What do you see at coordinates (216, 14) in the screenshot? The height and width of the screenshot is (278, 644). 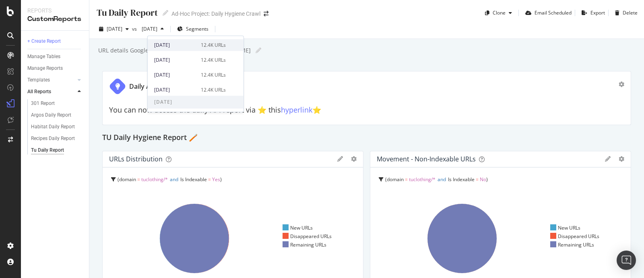 I see `div: Ad-Hoc Project: Daily Hygiene Crawl` at bounding box center [216, 14].